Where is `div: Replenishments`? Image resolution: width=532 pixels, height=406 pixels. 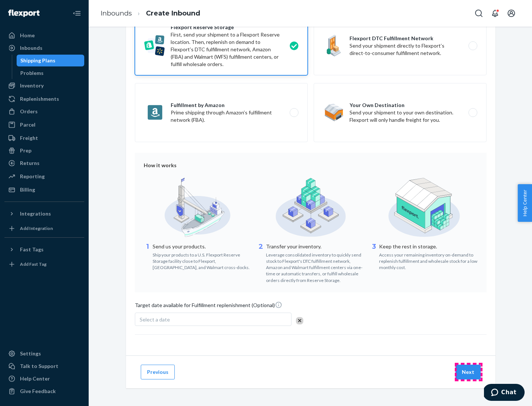
div: Replenishments is located at coordinates (40, 99).